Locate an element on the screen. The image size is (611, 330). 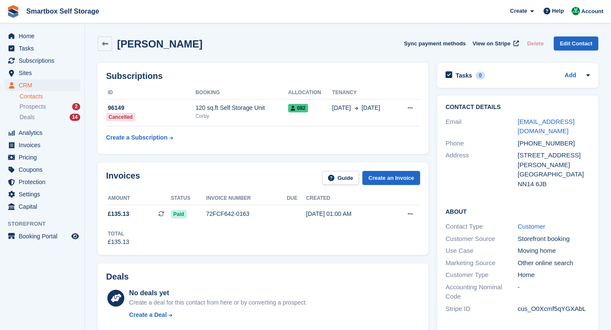
div: Marketing Source is located at coordinates (482, 263).